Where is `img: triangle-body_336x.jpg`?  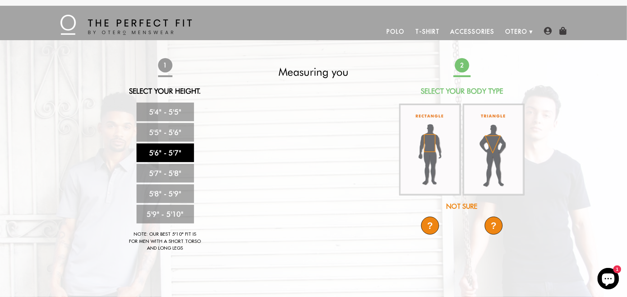 img: triangle-body_336x.jpg is located at coordinates (493, 150).